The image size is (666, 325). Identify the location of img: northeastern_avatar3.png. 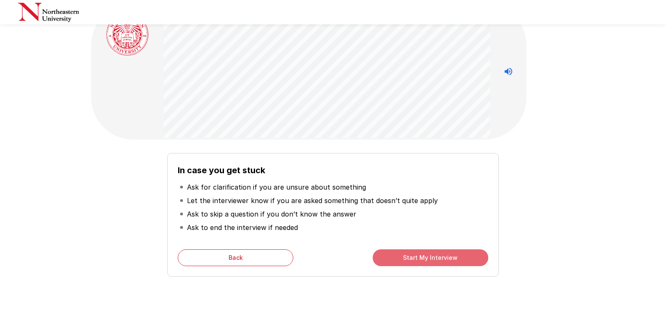
(127, 34).